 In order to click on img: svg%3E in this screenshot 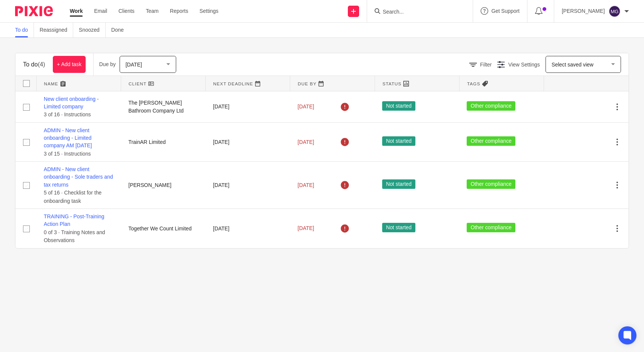, I will do `click(615, 11)`.